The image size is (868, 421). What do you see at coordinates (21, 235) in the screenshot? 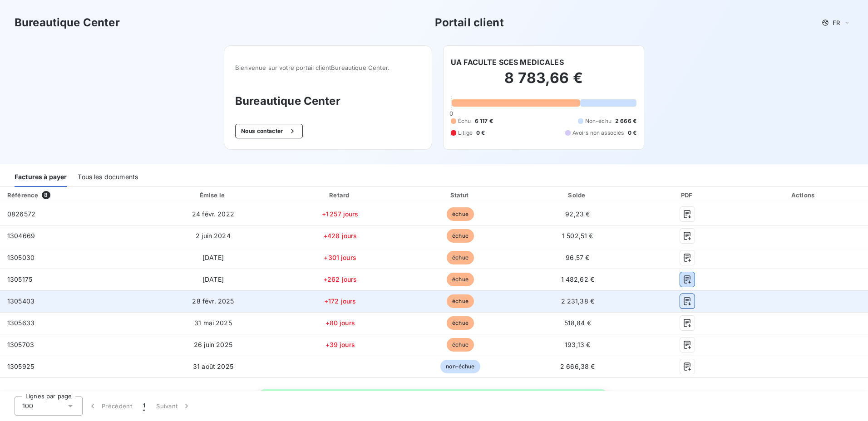
I see `span: 1304669` at bounding box center [21, 235].